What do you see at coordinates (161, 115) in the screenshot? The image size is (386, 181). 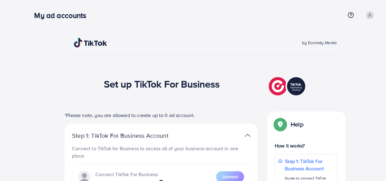 I see `p: *Please note, you are allowed to create up to 0 ad account.` at bounding box center [161, 115].